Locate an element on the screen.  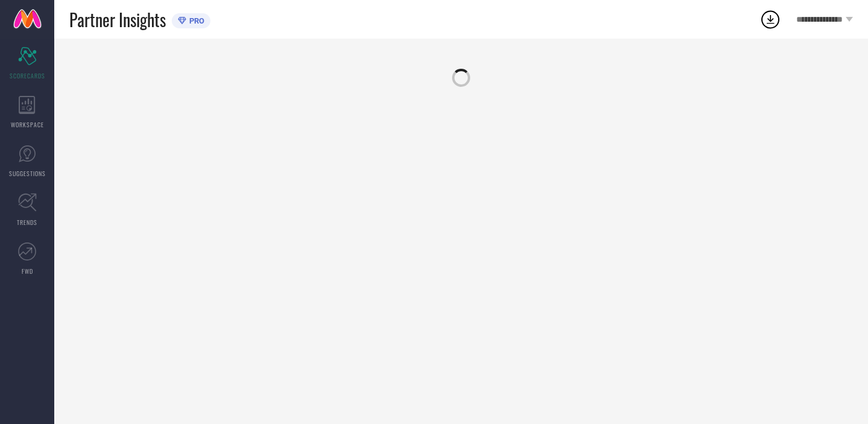
span: FWD is located at coordinates (27, 271).